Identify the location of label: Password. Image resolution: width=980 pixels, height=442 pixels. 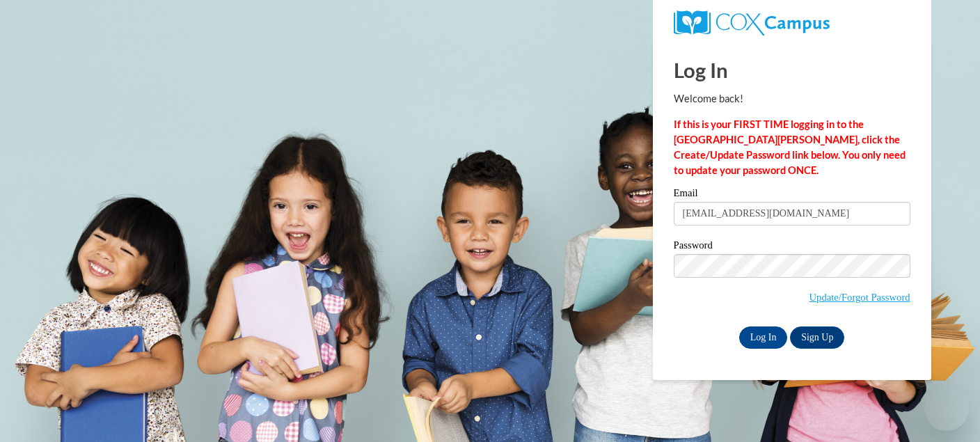
(792, 247).